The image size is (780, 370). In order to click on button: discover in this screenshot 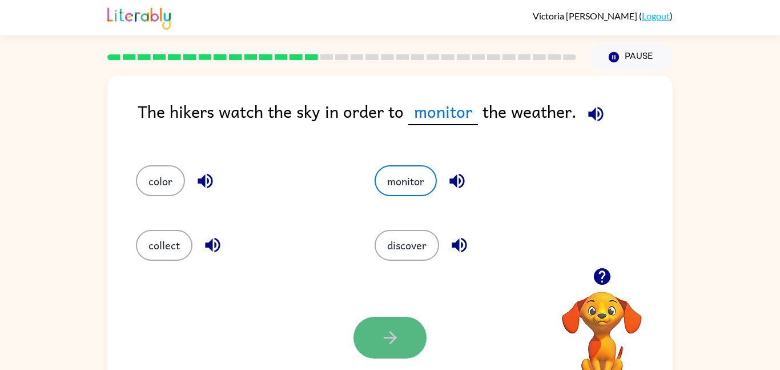, I will do `click(407, 245)`.